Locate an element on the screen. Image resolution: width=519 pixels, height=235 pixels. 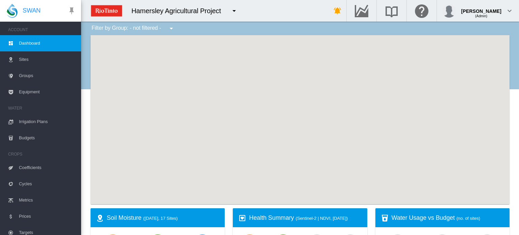
span: Cycles is located at coordinates (47, 184).